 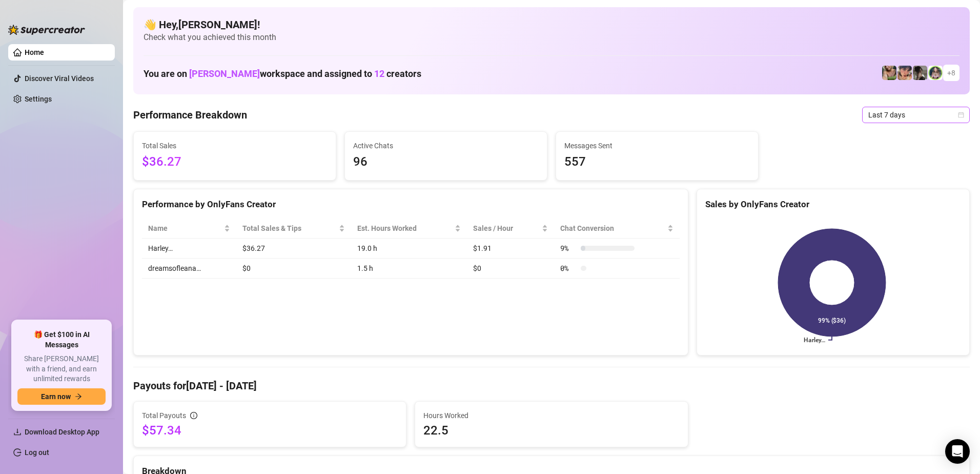 I want to click on h1: You are on workspace and assigned to creators, so click(x=282, y=74).